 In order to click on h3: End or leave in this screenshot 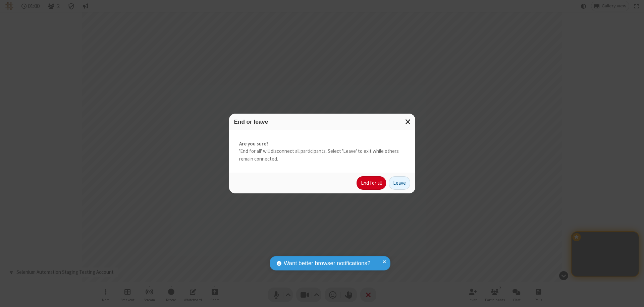, I will do `click(322, 122)`.